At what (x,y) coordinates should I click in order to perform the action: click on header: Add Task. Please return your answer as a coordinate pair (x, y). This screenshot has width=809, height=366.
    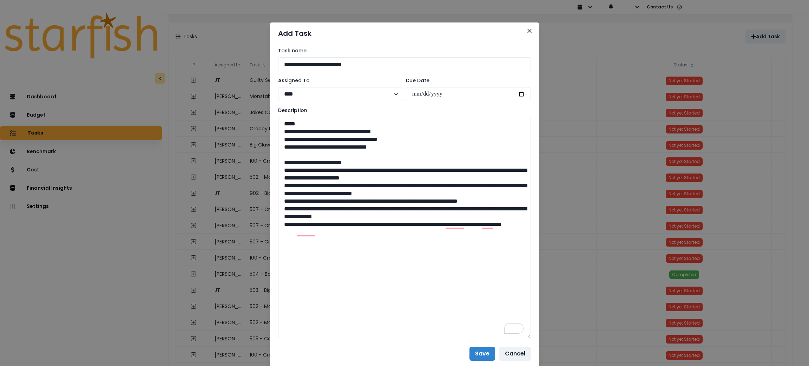
    Looking at the image, I should click on (404, 33).